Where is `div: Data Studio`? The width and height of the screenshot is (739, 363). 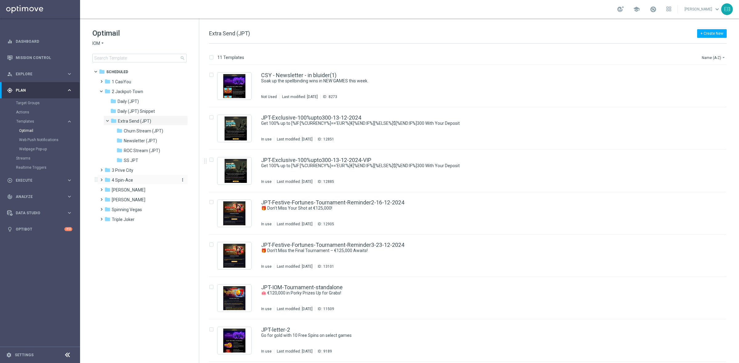
div: Data Studio is located at coordinates (37, 213).